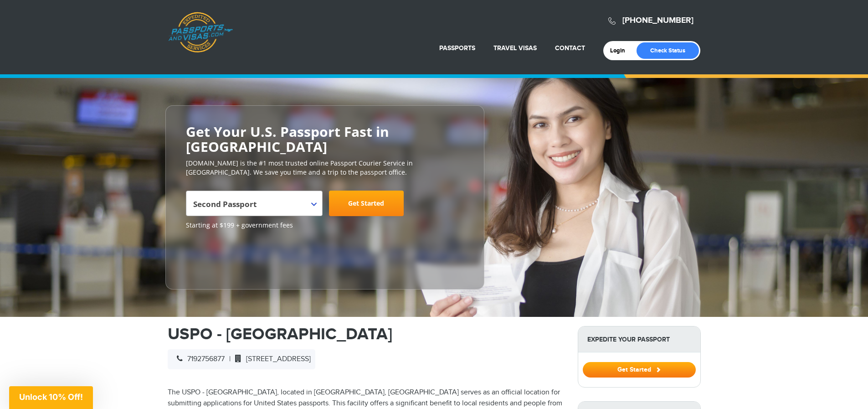 This screenshot has height=409, width=868. Describe the element at coordinates (51, 397) in the screenshot. I see `span: Unlock 10% Off!` at that location.